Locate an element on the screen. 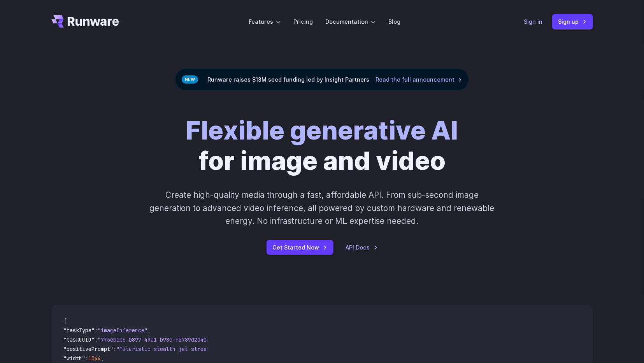 The height and width of the screenshot is (363, 644). a: Sign in is located at coordinates (533, 21).